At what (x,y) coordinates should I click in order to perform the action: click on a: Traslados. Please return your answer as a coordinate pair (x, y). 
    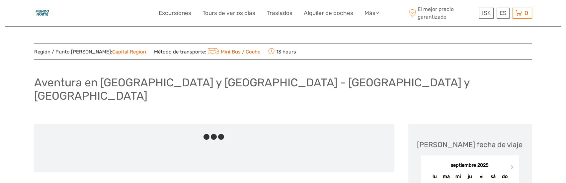
    Looking at the image, I should click on (280, 13).